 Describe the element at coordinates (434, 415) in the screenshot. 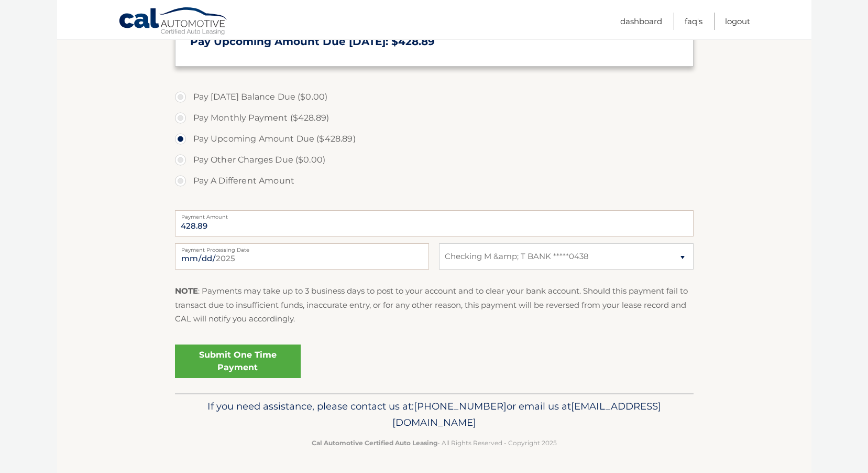

I see `p: If you need assistance, please contact us at: or email us at` at that location.